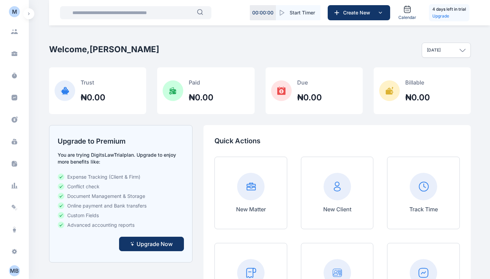  I want to click on p: Track Time, so click(424, 209).